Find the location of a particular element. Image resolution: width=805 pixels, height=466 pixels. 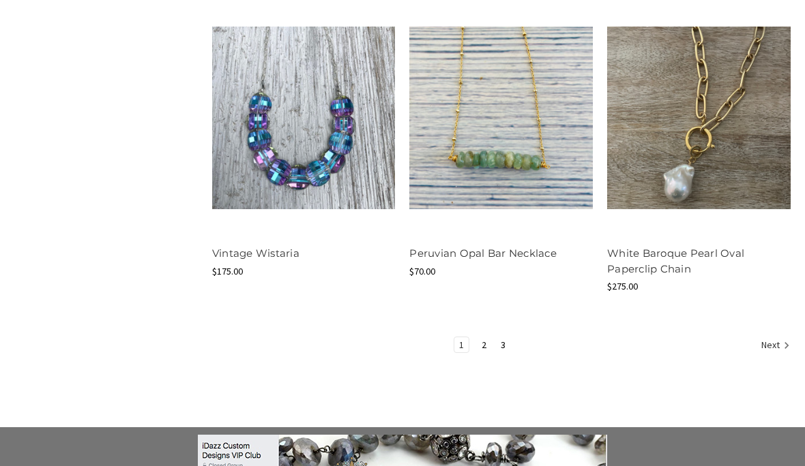

nav: pagination is located at coordinates (501, 346).